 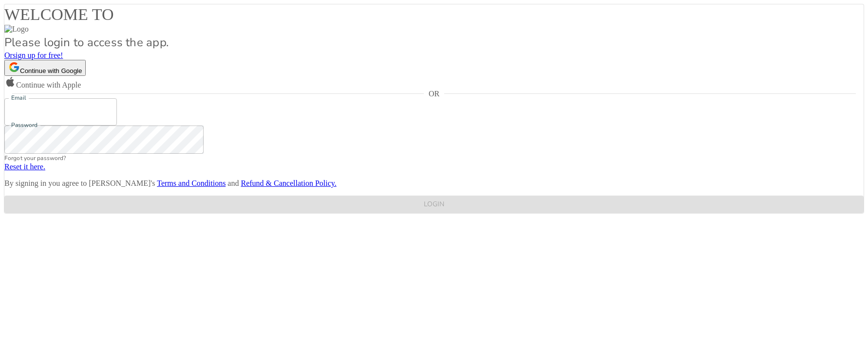 What do you see at coordinates (25, 167) in the screenshot?
I see `a: Reset it here.` at bounding box center [25, 167].